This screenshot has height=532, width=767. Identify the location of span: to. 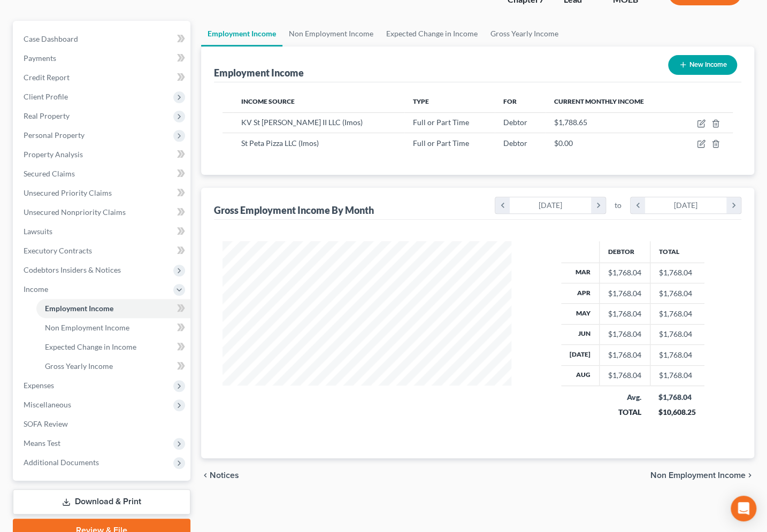
(618, 205).